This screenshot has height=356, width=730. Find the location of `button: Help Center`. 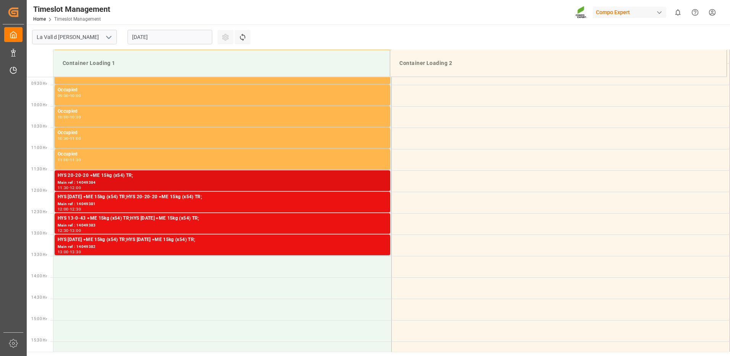

button: Help Center is located at coordinates (694, 12).